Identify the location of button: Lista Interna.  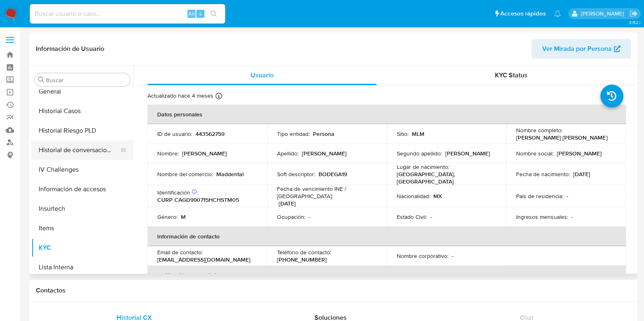
(82, 267).